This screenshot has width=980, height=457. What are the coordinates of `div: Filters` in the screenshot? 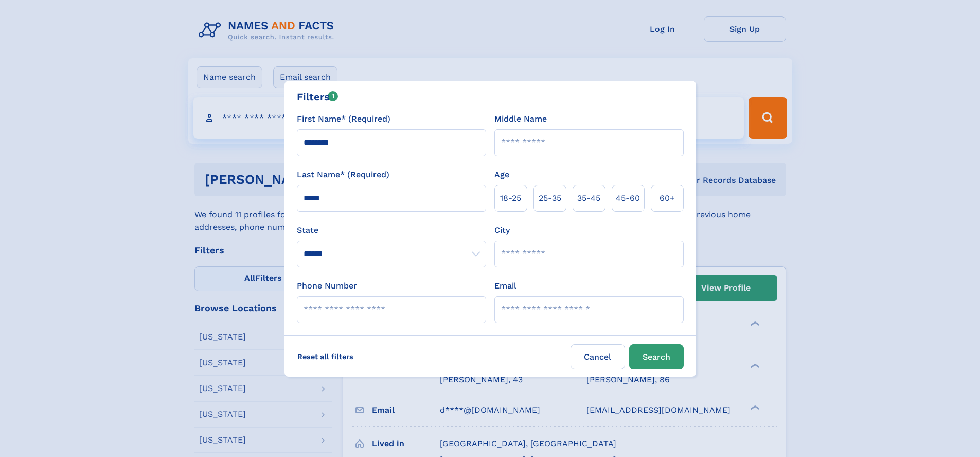 It's located at (318, 97).